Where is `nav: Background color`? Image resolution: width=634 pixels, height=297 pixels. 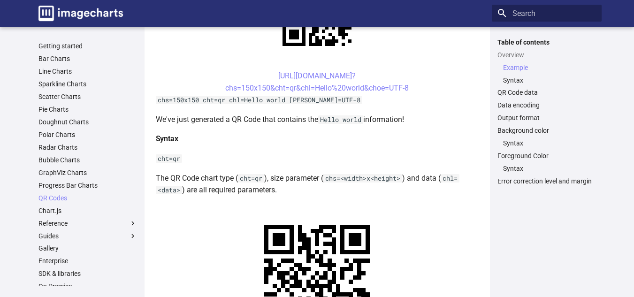 nav: Background color is located at coordinates (547, 143).